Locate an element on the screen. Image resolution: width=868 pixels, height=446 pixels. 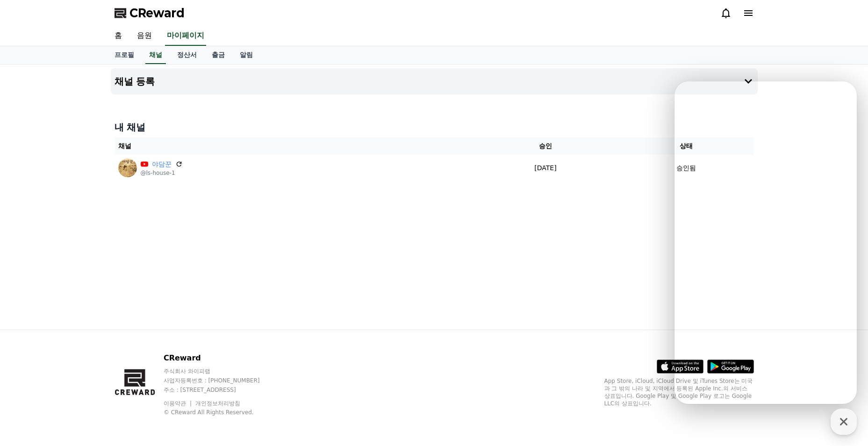
th: 상태 is located at coordinates (686, 146).